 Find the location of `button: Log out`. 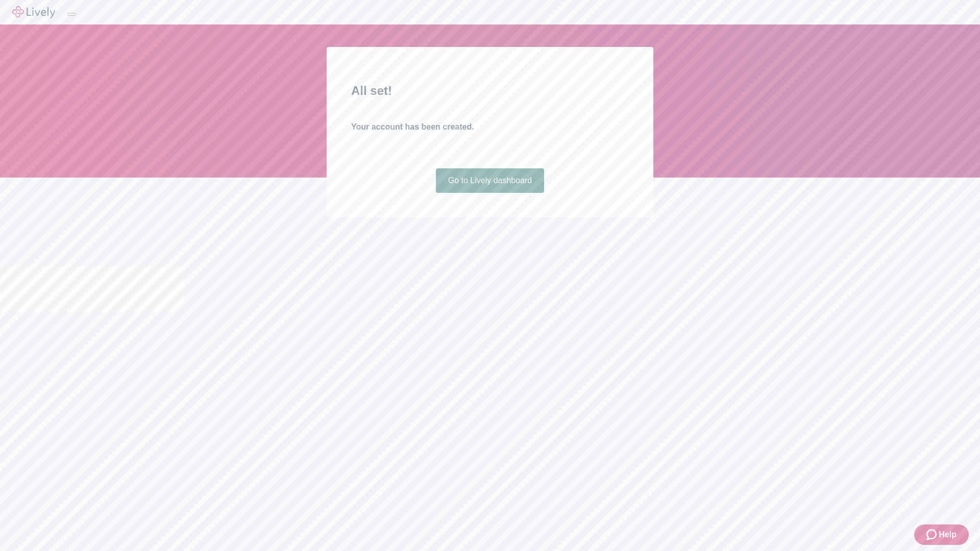

button: Log out is located at coordinates (72, 14).